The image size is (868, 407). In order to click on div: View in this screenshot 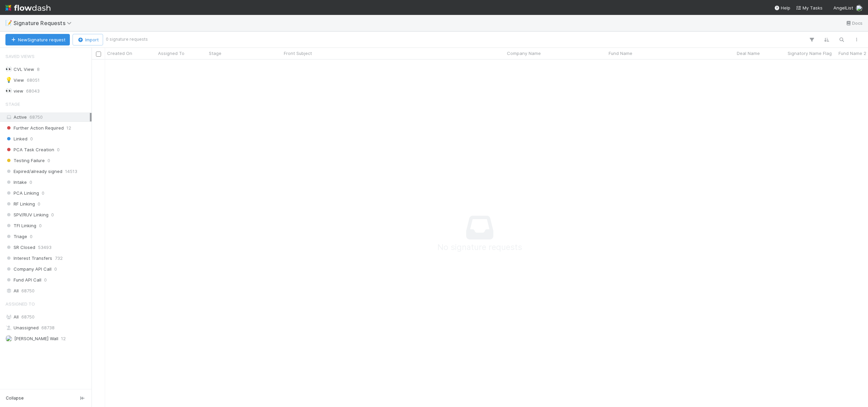, I will do `click(15, 80)`.